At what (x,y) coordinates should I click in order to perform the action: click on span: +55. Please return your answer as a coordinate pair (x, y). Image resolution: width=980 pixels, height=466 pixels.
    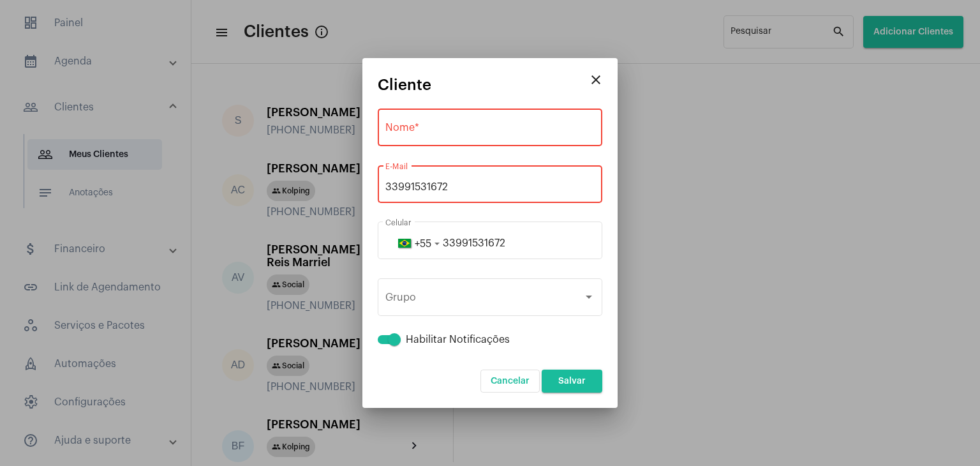
    Looking at the image, I should click on (423, 244).